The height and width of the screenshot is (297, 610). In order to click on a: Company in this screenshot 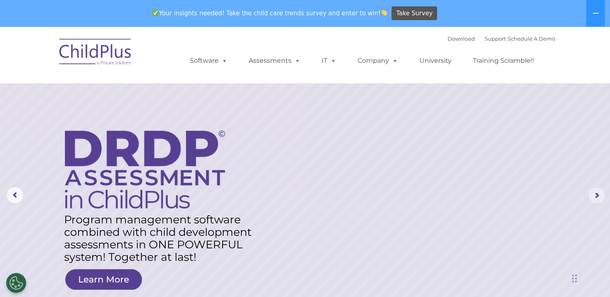, I will do `click(378, 61)`.